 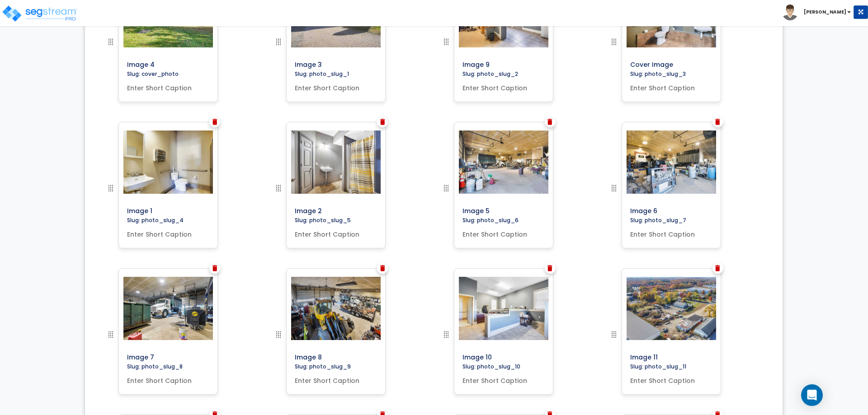 What do you see at coordinates (155, 367) in the screenshot?
I see `label: Slug: photo_slug_8` at bounding box center [155, 367].